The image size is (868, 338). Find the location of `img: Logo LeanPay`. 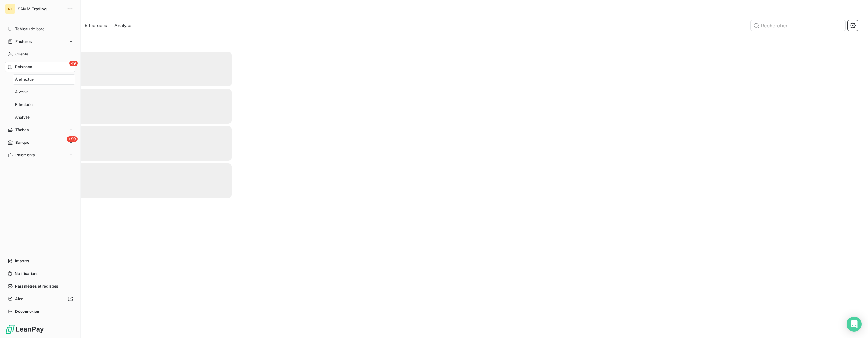

img: Logo LeanPay is located at coordinates (25, 330).